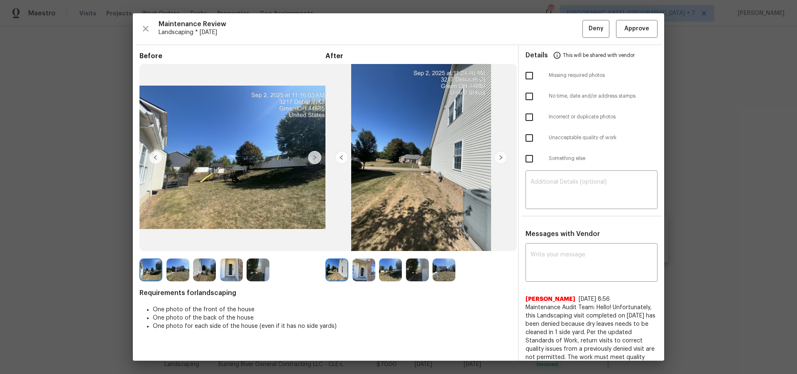 The width and height of the screenshot is (797, 374). Describe the element at coordinates (637, 29) in the screenshot. I see `button: Approve` at that location.